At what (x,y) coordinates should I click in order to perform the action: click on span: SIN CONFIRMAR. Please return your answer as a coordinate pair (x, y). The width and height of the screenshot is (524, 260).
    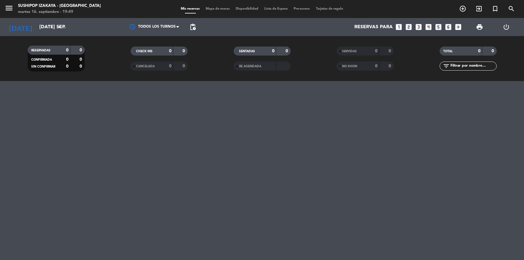
    Looking at the image, I should click on (43, 67).